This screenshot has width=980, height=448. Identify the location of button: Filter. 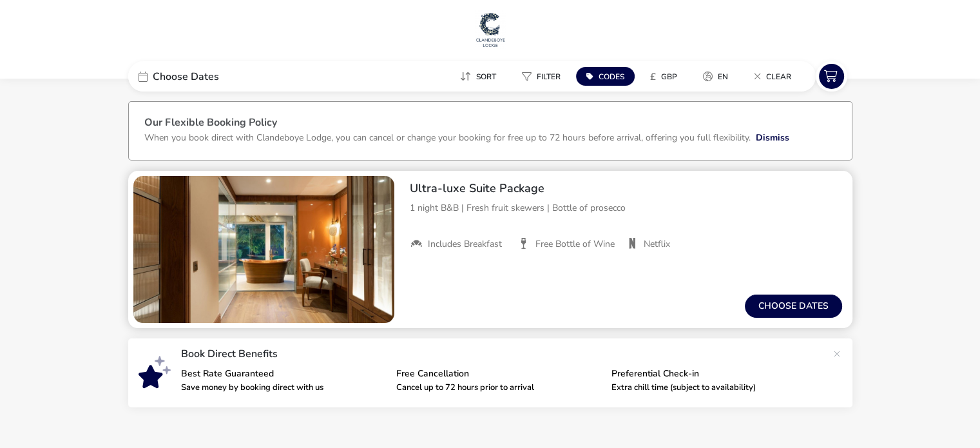
(541, 76).